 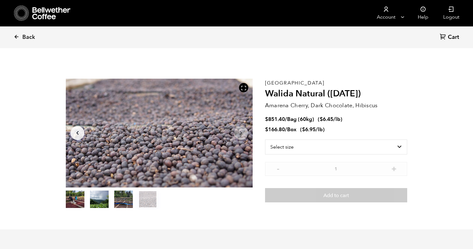 I want to click on bdi: 166.80, so click(x=275, y=129).